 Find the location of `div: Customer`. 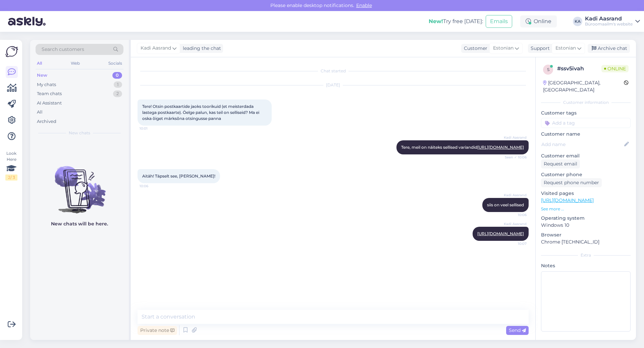

div: Customer is located at coordinates (474, 49).